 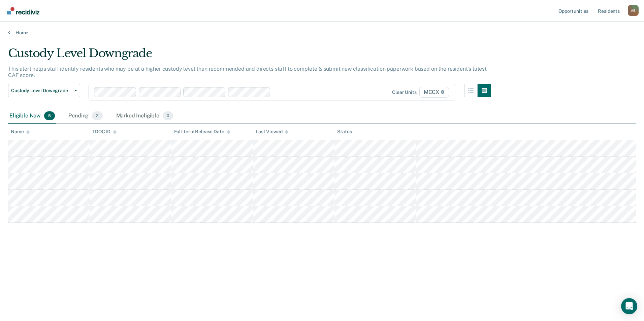 I want to click on button: Custody Level Downgrade, so click(x=45, y=91).